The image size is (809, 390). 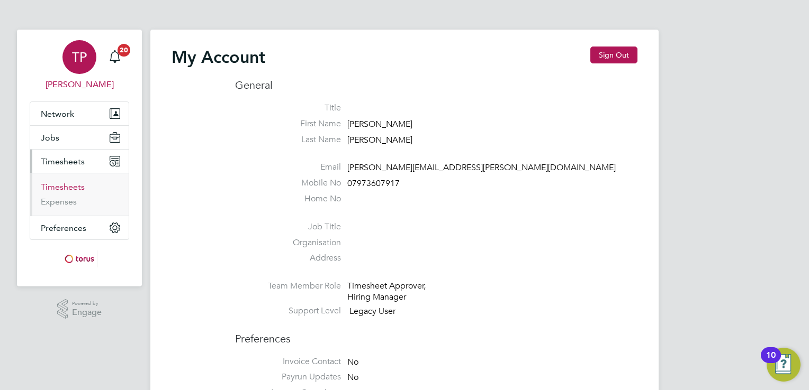 I want to click on span: Tony Proctor, so click(x=79, y=85).